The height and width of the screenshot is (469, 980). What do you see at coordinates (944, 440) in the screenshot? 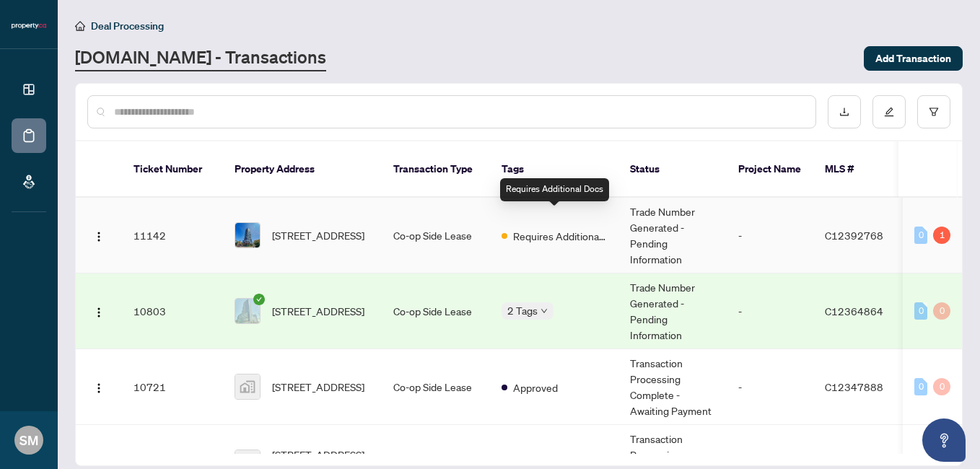
I see `button: Open asap` at bounding box center [944, 440].